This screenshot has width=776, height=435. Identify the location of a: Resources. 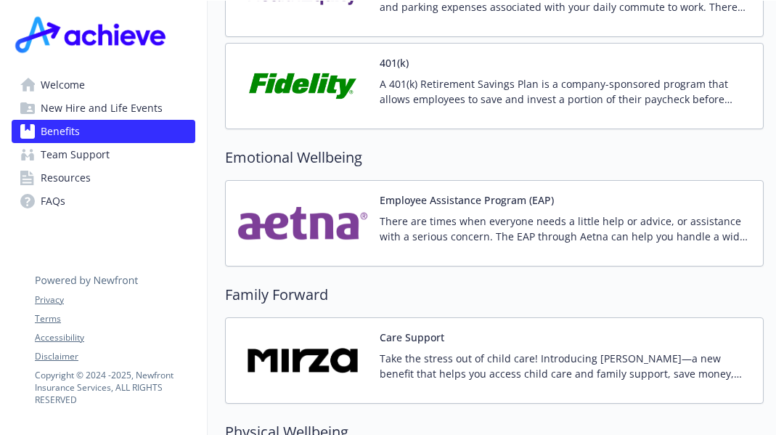
(103, 178).